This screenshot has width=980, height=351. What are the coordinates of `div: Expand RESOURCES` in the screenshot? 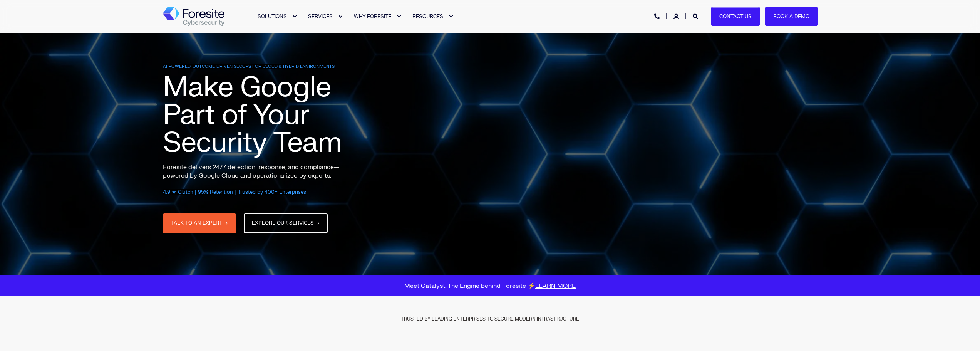 It's located at (451, 16).